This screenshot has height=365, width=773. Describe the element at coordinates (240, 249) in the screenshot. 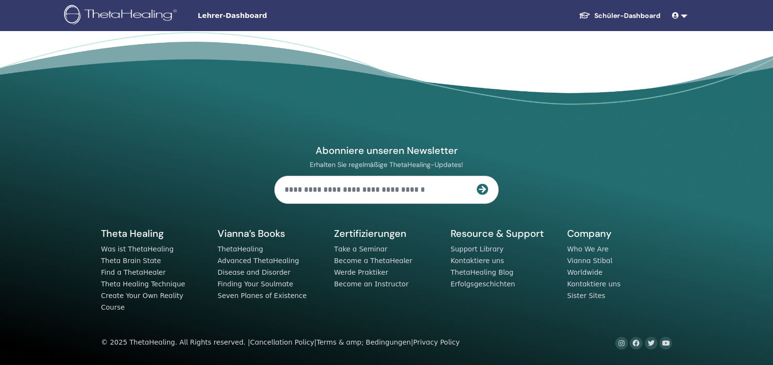

I see `a: ThetaHealing` at that location.